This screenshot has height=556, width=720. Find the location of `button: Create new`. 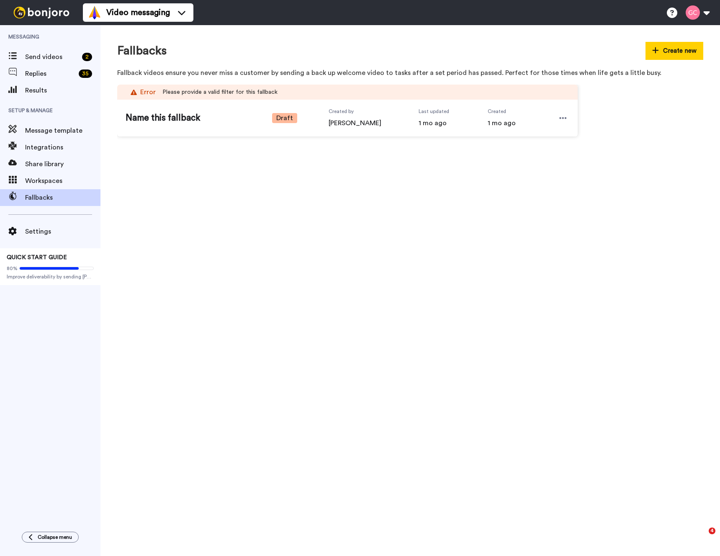

button: Create new is located at coordinates (675, 51).